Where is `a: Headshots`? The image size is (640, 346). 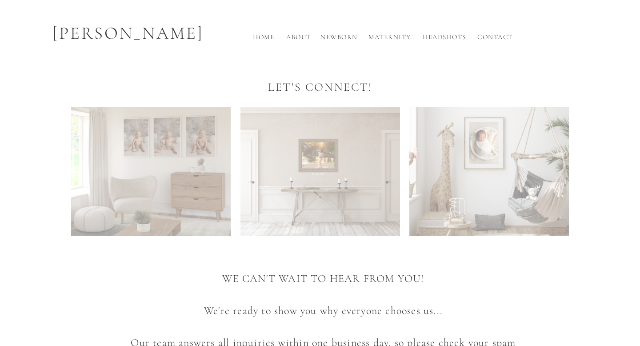
a: Headshots is located at coordinates (445, 39).